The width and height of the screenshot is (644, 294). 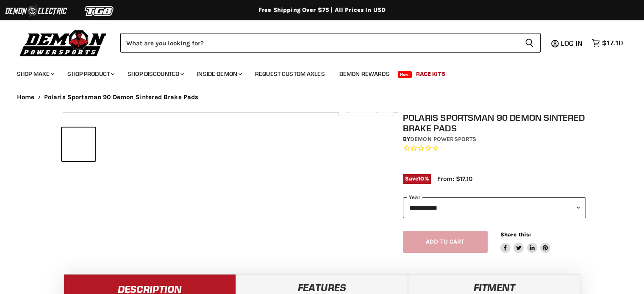 I want to click on a: Inside Demon, so click(x=218, y=74).